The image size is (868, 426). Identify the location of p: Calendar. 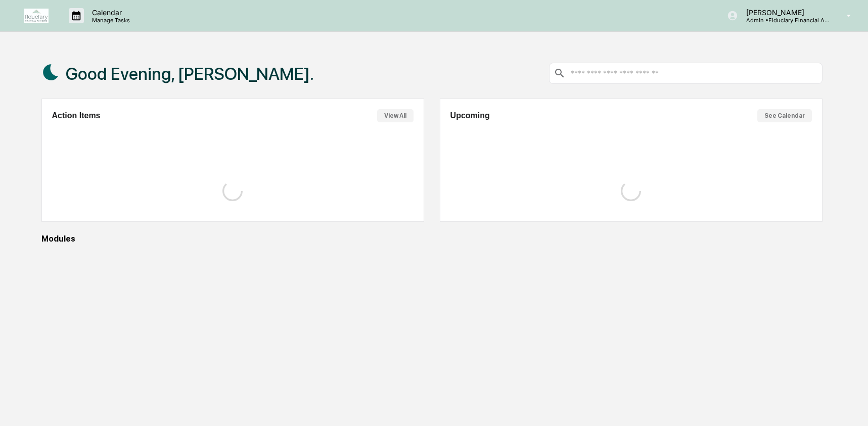
(109, 12).